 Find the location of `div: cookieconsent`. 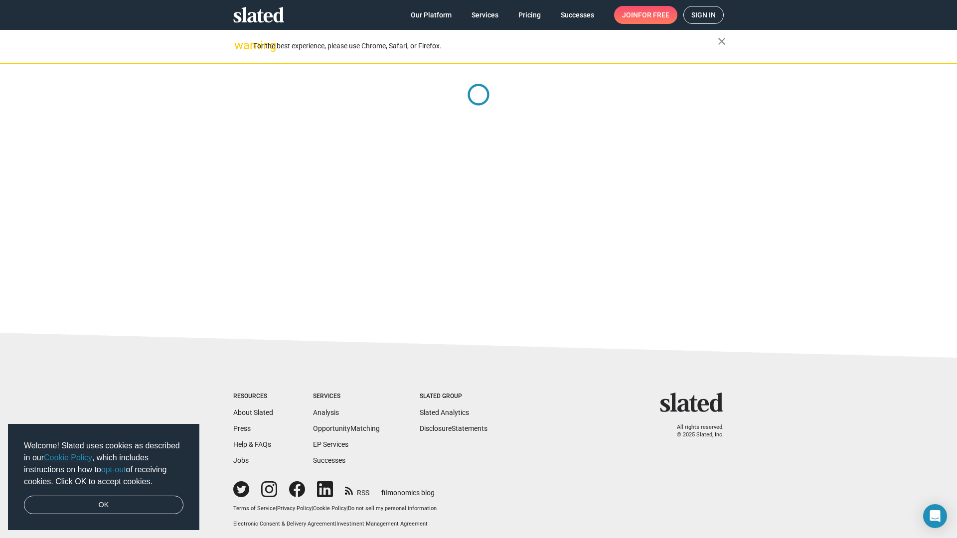

div: cookieconsent is located at coordinates (104, 477).